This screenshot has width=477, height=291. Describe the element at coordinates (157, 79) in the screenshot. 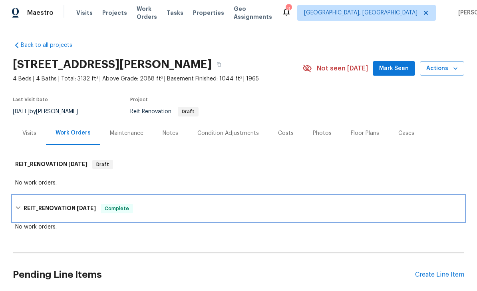

I see `span: 4 Beds | 4 Baths | Total: 3132 ft² | Above Grade: 2088 ft² | Basement Finished: 1044 ft² | 1965` at that location.